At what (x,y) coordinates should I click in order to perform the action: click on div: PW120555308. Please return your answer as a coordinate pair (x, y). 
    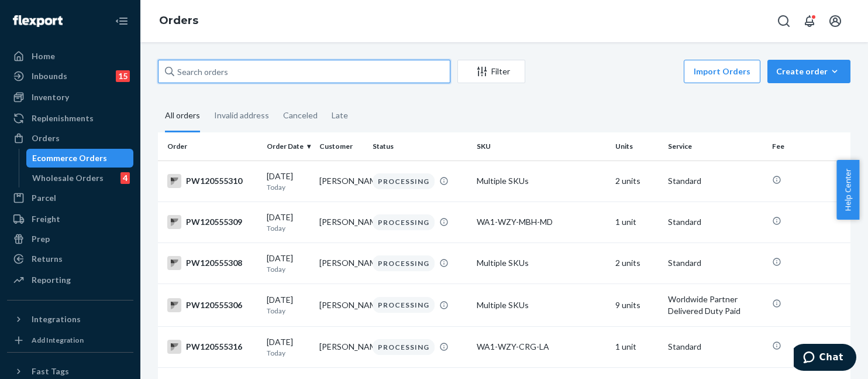
    Looking at the image, I should click on (212, 263).